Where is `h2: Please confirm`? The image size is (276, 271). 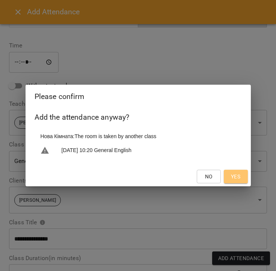
h2: Please confirm is located at coordinates (138, 96).